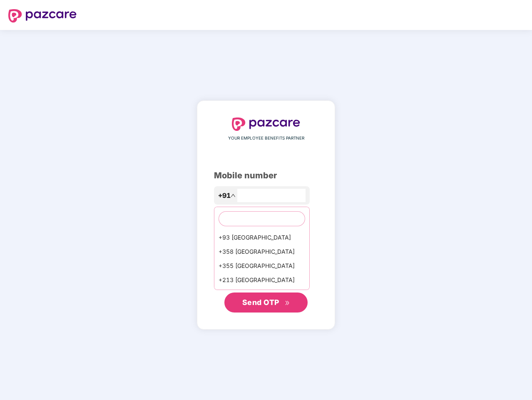 This screenshot has height=400, width=532. What do you see at coordinates (262, 294) in the screenshot?
I see `div: +1684 AmericanSamoa` at bounding box center [262, 294].